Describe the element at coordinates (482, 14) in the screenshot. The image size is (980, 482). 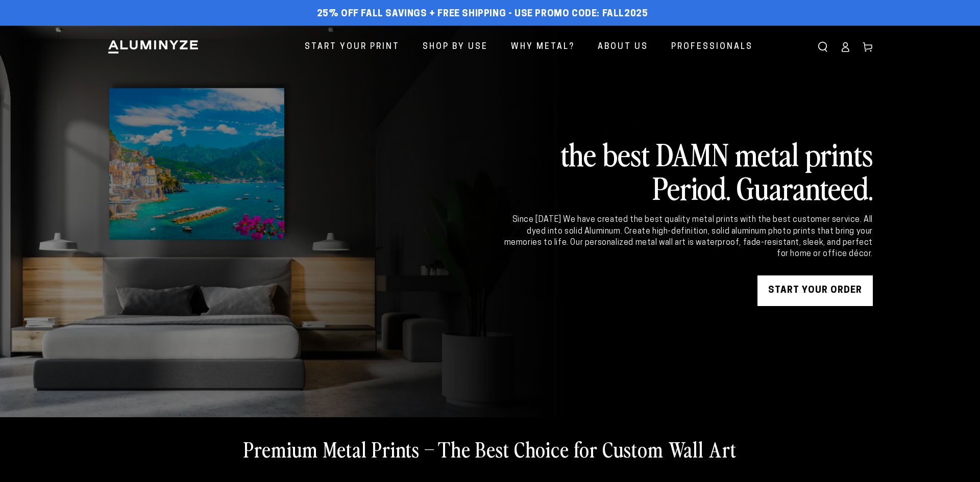
I see `span: 25% off FALL Savings + Free Shipping - Use Promo Code: FALL2025` at that location.